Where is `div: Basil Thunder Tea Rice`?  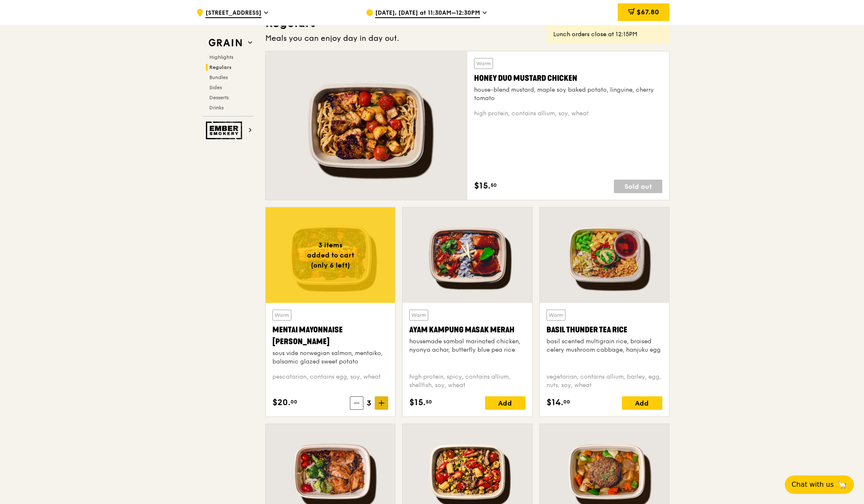 div: Basil Thunder Tea Rice is located at coordinates (605, 330).